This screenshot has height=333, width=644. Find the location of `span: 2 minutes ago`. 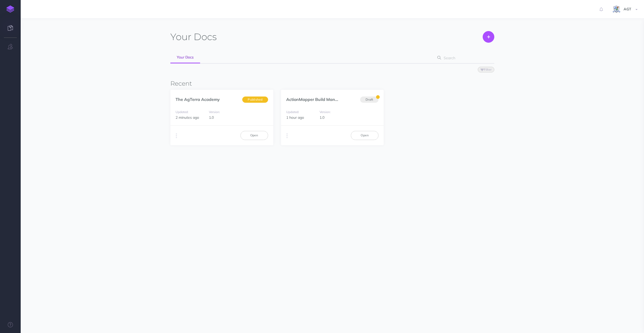

span: 2 minutes ago is located at coordinates (187, 117).